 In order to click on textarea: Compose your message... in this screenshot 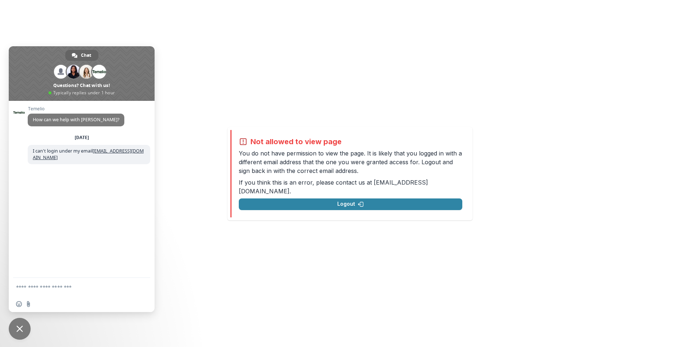, I will do `click(74, 288)`.